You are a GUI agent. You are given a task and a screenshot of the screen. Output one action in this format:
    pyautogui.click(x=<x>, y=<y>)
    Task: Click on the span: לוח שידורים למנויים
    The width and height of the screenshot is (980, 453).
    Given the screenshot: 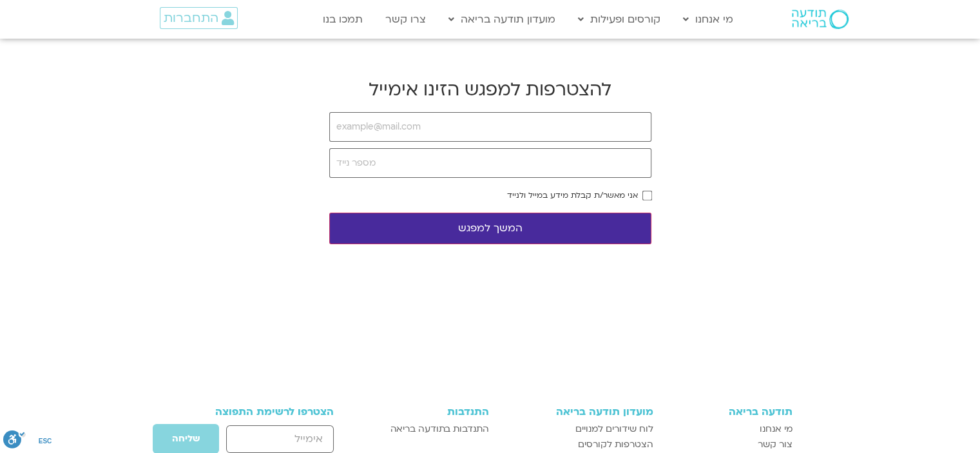 What is the action you would take?
    pyautogui.click(x=614, y=429)
    